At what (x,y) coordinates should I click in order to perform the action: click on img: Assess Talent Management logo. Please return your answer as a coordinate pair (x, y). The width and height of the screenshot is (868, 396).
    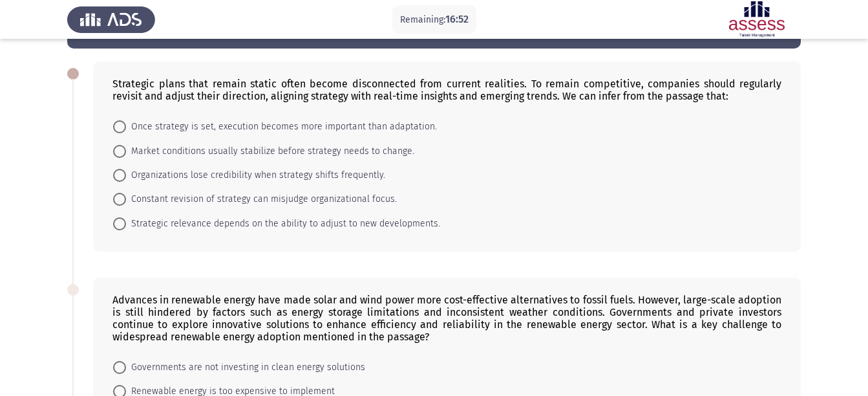
    Looking at the image, I should click on (111, 20).